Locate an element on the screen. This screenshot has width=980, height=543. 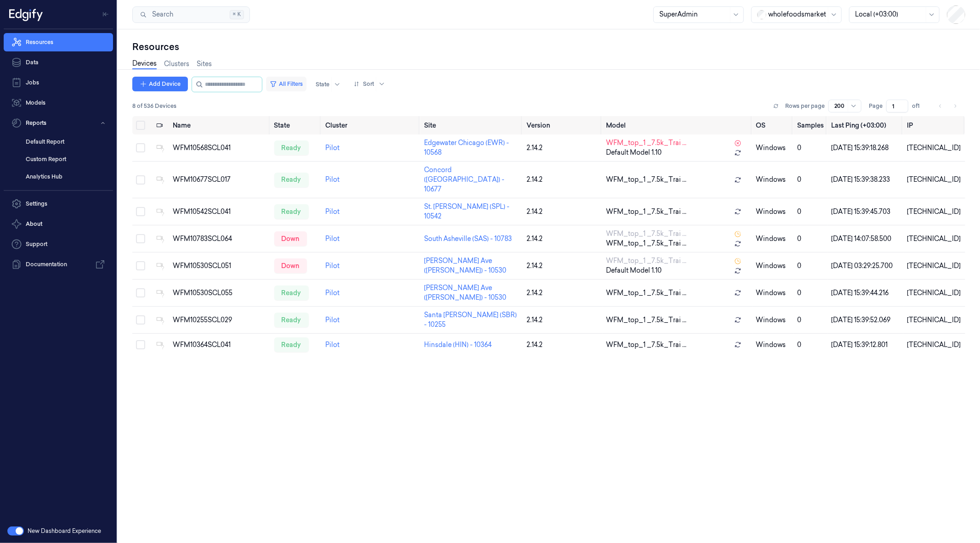
div: WFM10364SCL041 is located at coordinates (219, 344).